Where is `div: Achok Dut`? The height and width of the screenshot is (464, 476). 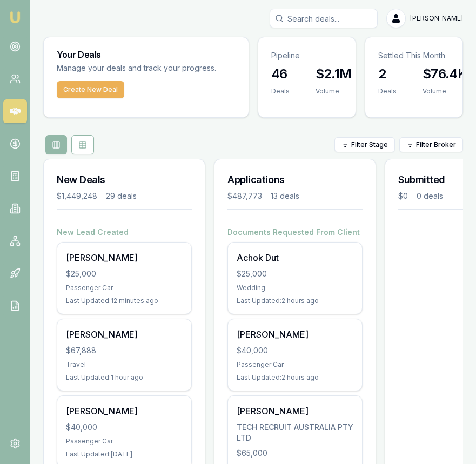
div: Achok Dut is located at coordinates (295, 258).